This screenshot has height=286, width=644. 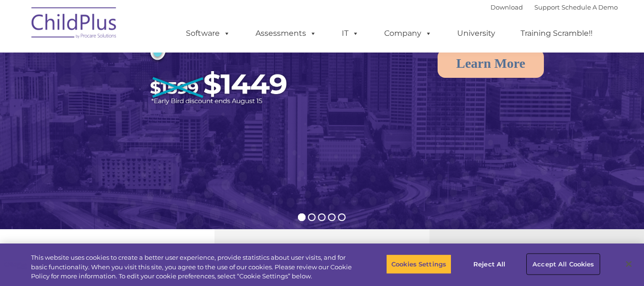 I want to click on a: Training Scramble!!, so click(x=556, y=34).